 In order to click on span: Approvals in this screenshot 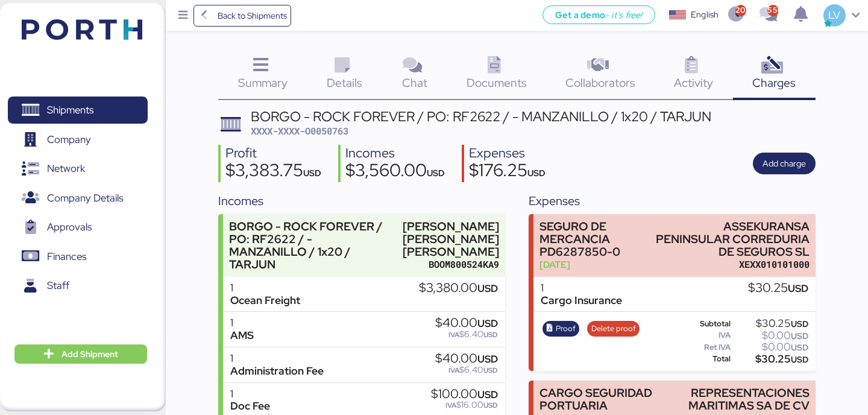, I will do `click(69, 227)`.